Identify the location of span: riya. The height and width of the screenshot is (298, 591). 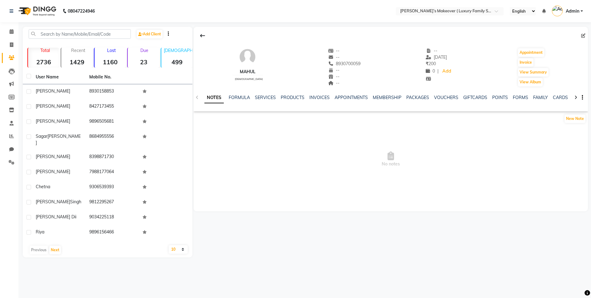
(40, 232).